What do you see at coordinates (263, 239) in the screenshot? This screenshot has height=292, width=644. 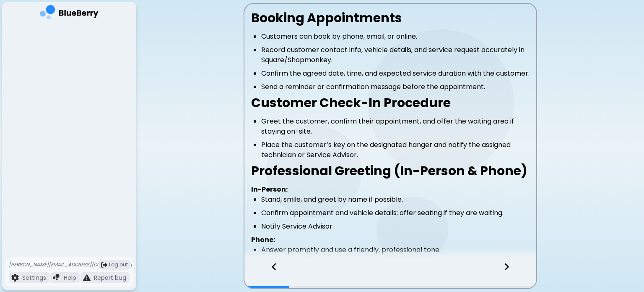 I see `b: Phone:` at bounding box center [263, 239].